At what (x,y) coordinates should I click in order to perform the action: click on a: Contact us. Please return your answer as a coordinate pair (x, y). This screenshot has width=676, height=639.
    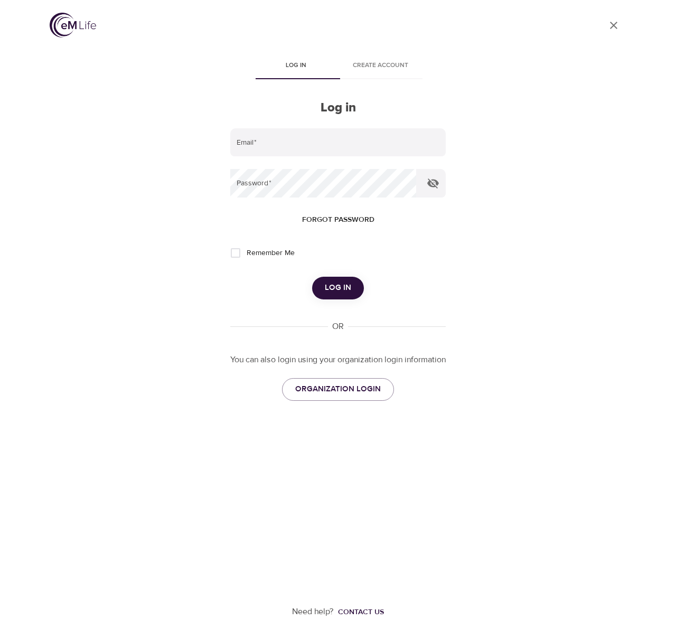
    Looking at the image, I should click on (359, 612).